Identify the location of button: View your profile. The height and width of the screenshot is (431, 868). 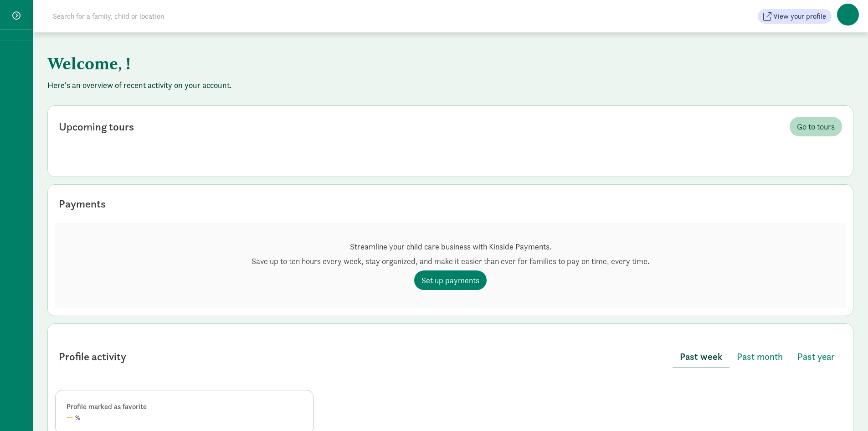
(794, 17).